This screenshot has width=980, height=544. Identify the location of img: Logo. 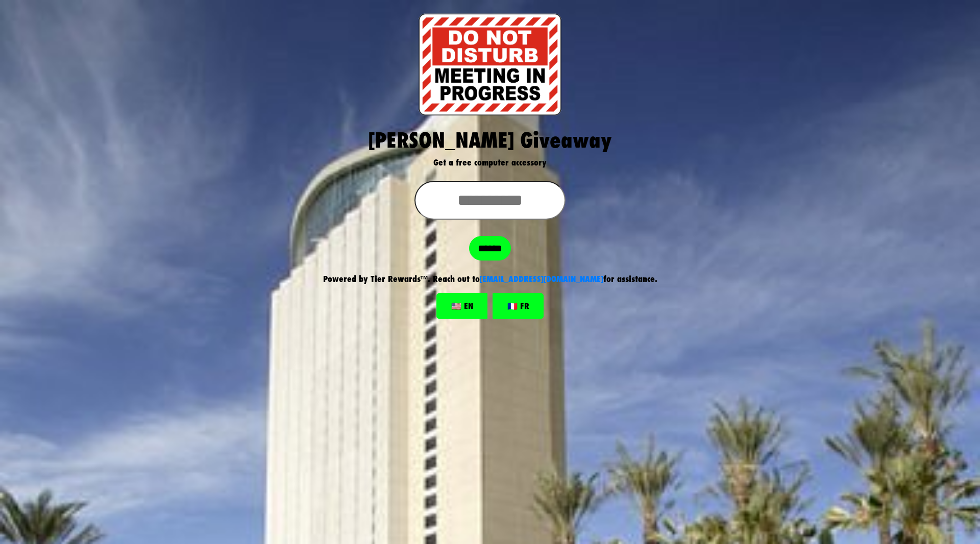
(490, 64).